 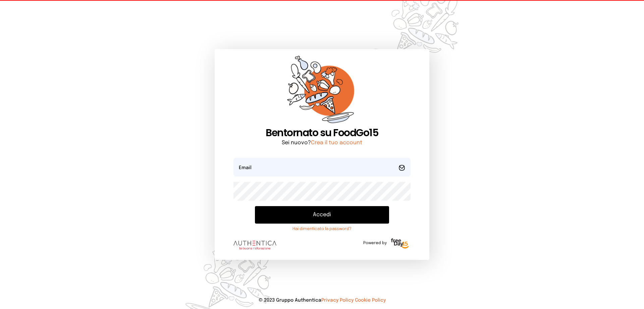 What do you see at coordinates (322, 300) in the screenshot?
I see `p: © 2023 Gruppo Authentica` at bounding box center [322, 300].